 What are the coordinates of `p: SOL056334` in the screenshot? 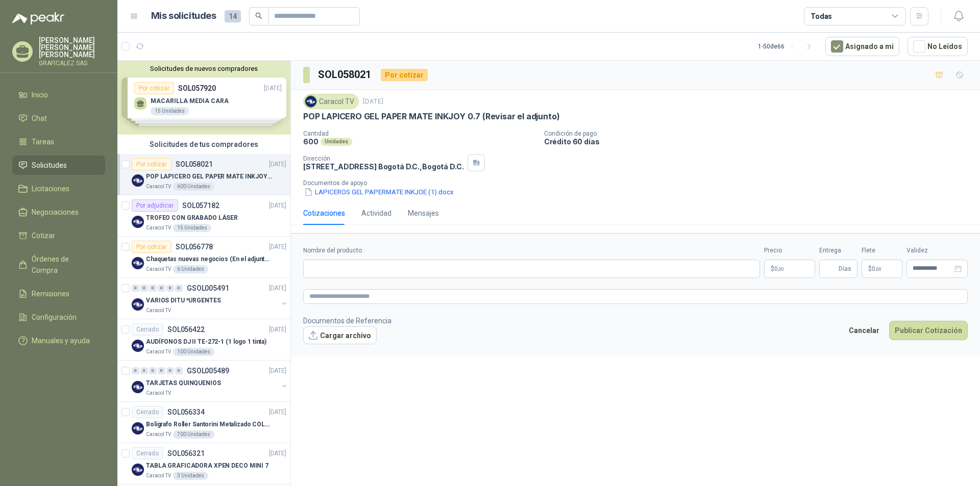 It's located at (186, 412).